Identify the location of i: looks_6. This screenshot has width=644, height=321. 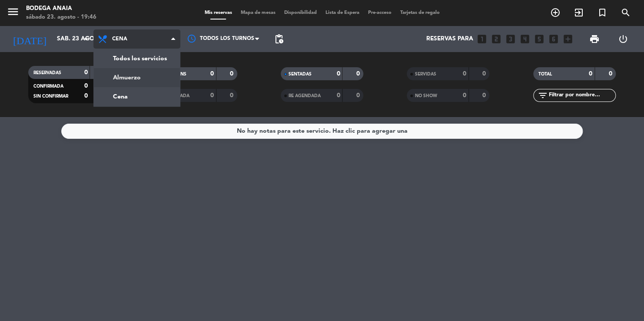
(553, 39).